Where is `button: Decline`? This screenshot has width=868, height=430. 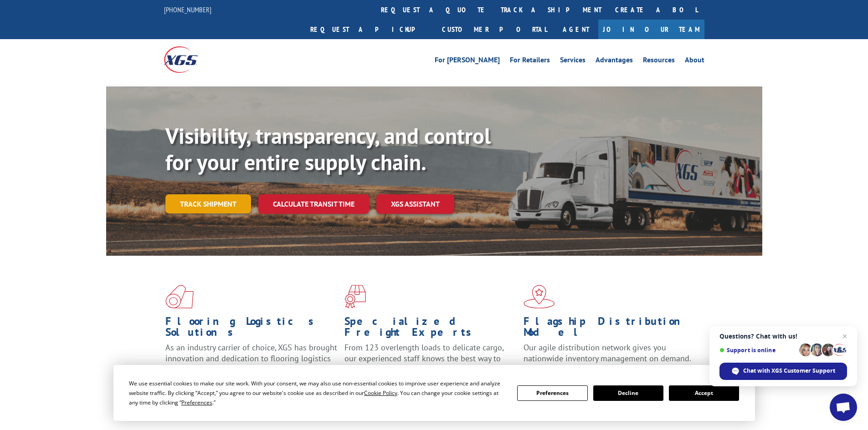 button: Decline is located at coordinates (628, 393).